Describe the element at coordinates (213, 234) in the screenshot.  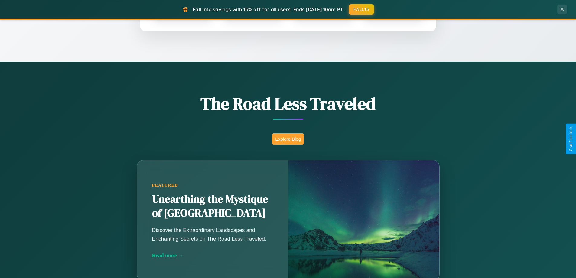
I see `p: Discover the Extraordinary Landscapes and Enchanting Secrets on The Road Less Traveled.` at that location.